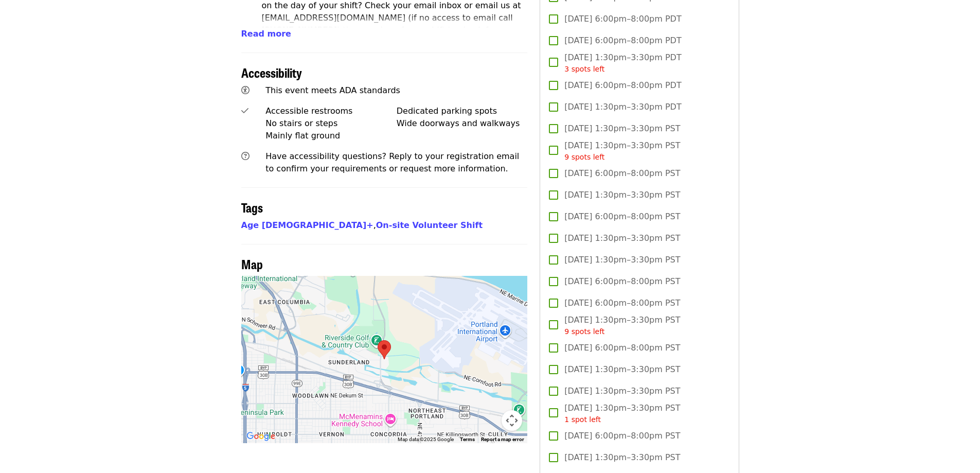  Describe the element at coordinates (331, 124) in the screenshot. I see `div: No stairs or steps` at that location.